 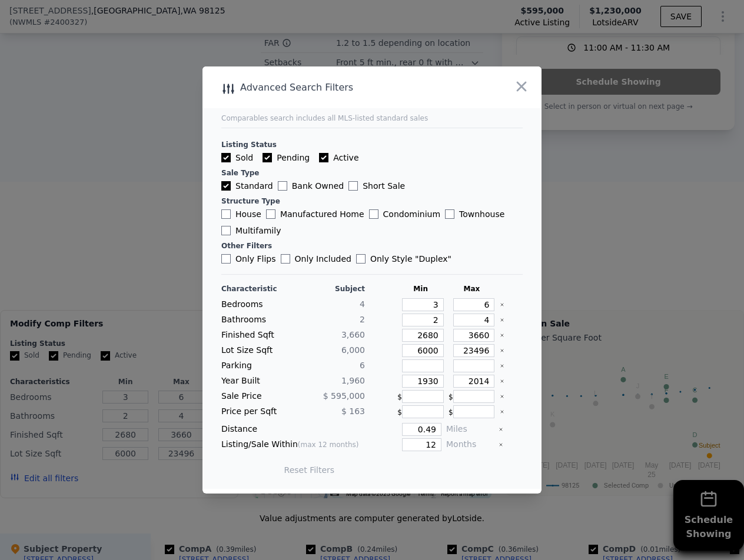 I want to click on div: Characteristic, so click(x=256, y=289).